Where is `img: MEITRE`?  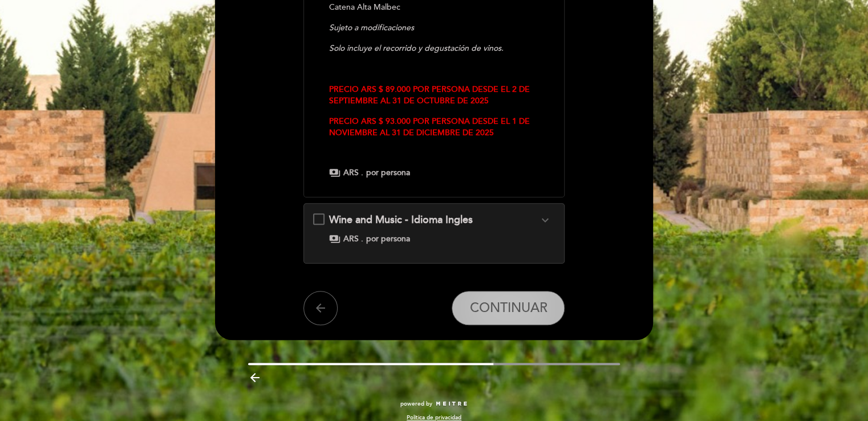
img: MEITRE is located at coordinates (451, 403).